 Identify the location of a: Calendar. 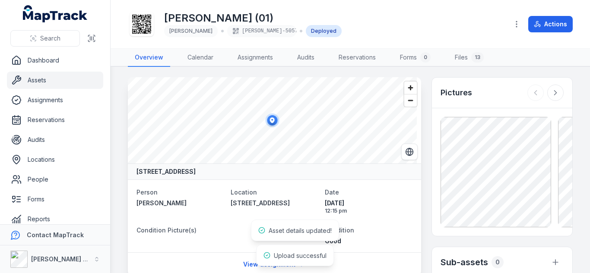
(200, 58).